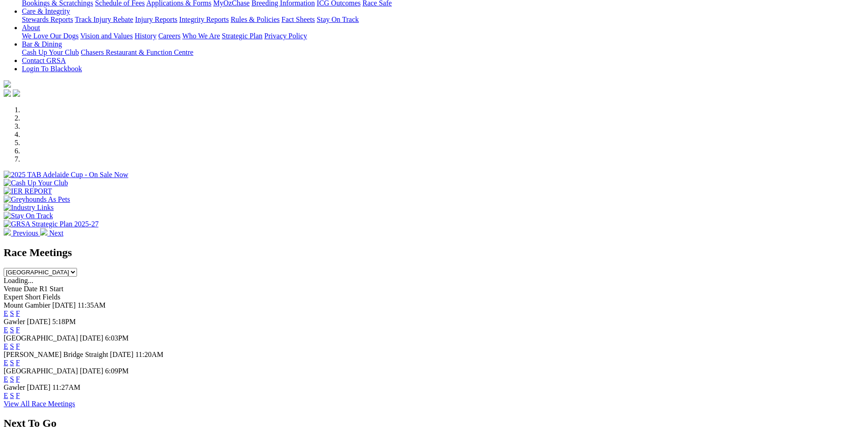 Image resolution: width=868 pixels, height=435 pixels. What do you see at coordinates (104, 19) in the screenshot?
I see `a: Track Injury Rebate` at bounding box center [104, 19].